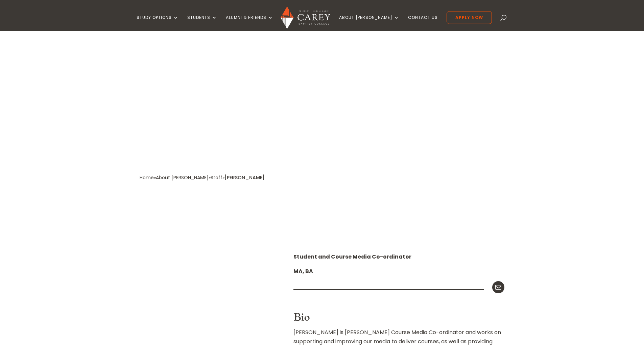 The width and height of the screenshot is (644, 348). Describe the element at coordinates (303, 272) in the screenshot. I see `strong: MA, BA` at that location.